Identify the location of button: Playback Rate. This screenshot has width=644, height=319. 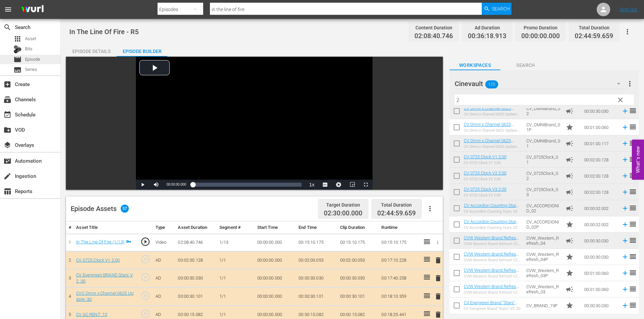
(312, 185).